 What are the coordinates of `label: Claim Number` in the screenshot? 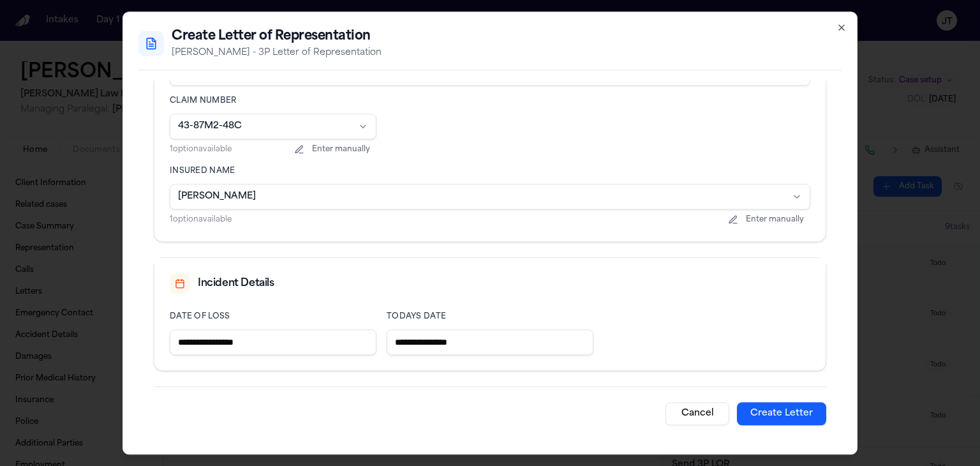 It's located at (273, 101).